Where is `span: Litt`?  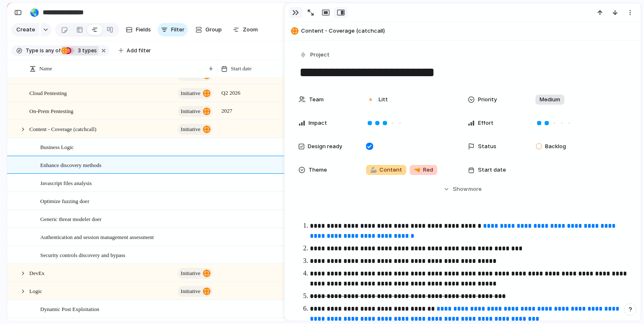 span: Litt is located at coordinates (384, 99).